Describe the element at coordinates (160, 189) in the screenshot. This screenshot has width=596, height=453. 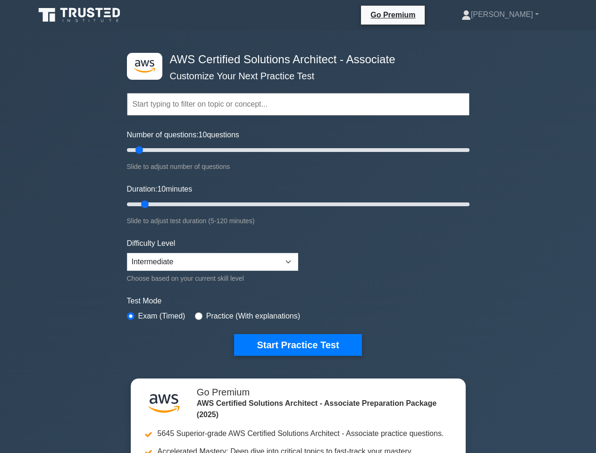
I see `label: Duration: minutes` at that location.